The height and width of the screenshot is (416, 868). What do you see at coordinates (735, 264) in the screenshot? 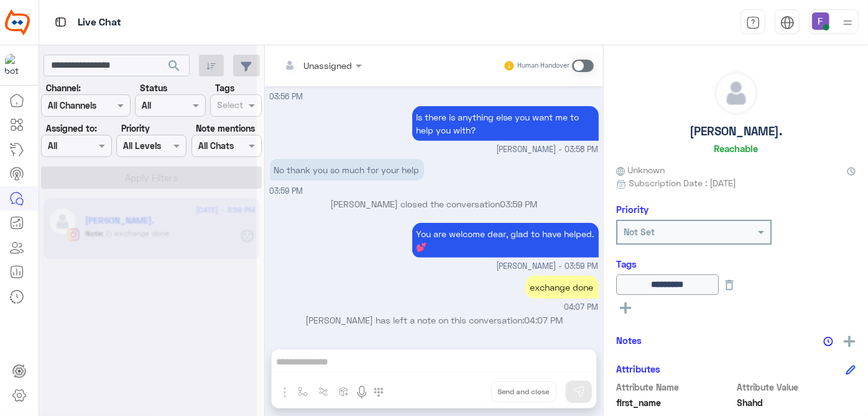
I see `h6: Tags` at bounding box center [735, 264].